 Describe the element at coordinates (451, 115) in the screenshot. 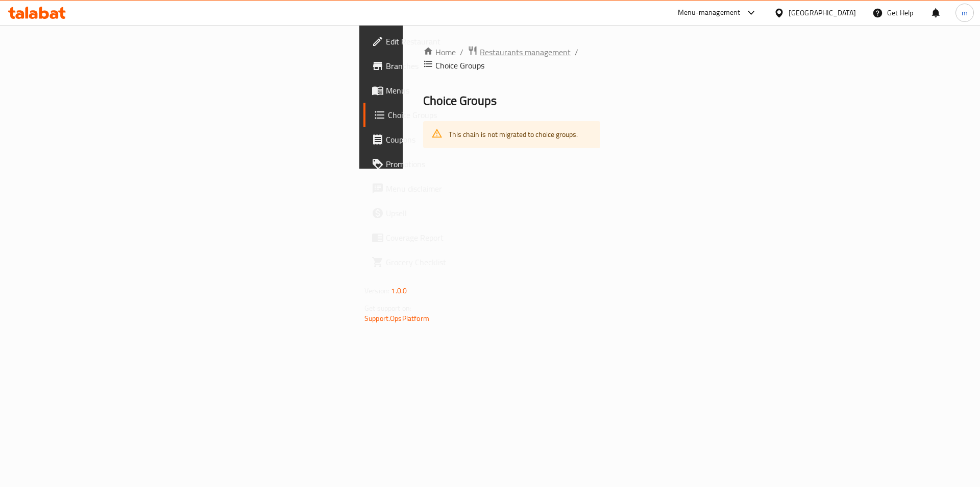

I see `span: Choice Groups` at that location.